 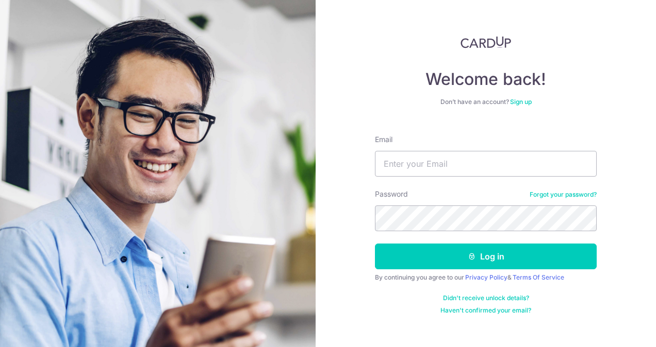 I want to click on button: Log in, so click(x=485, y=257).